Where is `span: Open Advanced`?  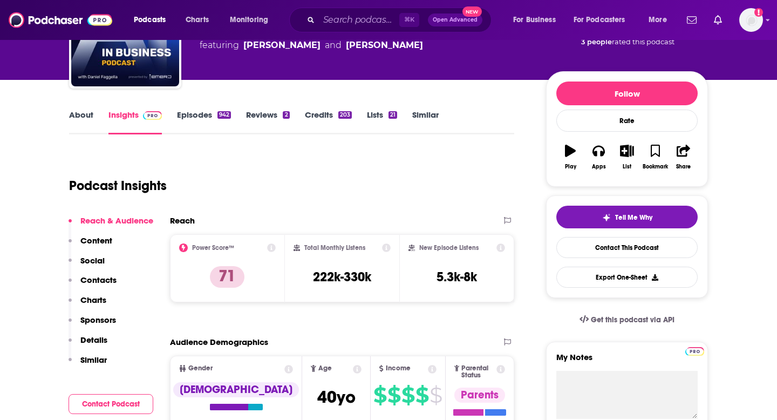
span: Open Advanced is located at coordinates (455, 20).